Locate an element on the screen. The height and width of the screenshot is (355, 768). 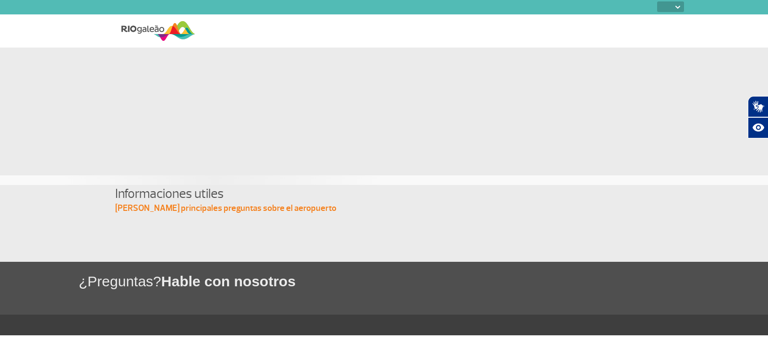
h4: Informaciones utiles is located at coordinates (384, 193).